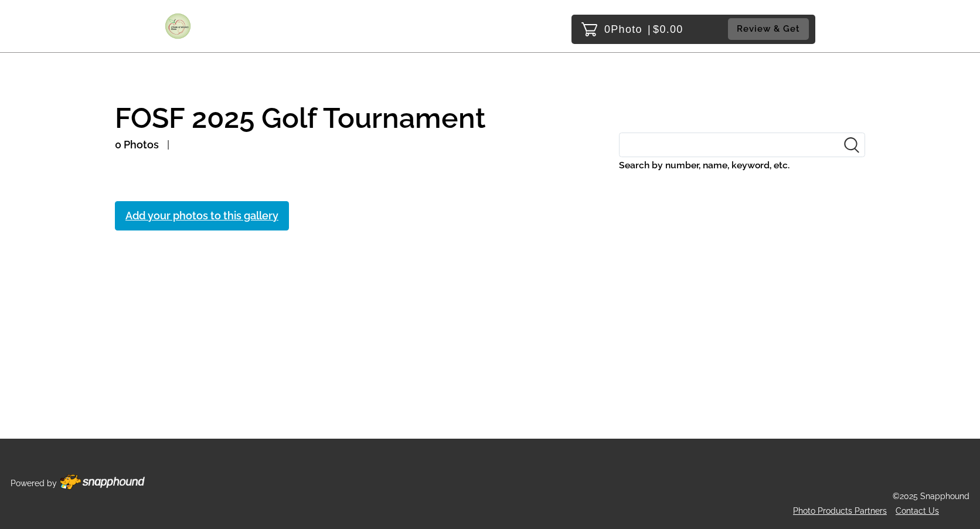  I want to click on p: 0 $0.00, so click(644, 29).